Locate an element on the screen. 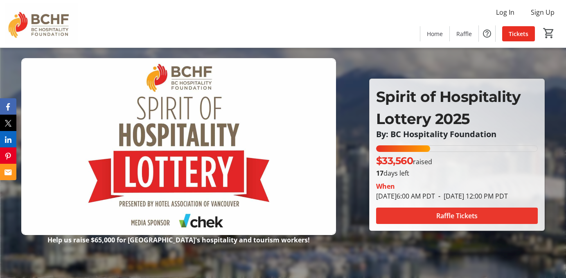 The height and width of the screenshot is (278, 566). div: 33.56% of fundraising goal reached is located at coordinates (456, 148).